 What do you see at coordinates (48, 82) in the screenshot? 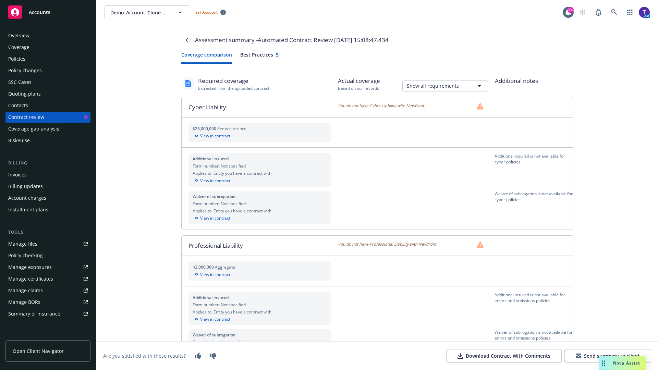
I see `a: SSC Cases` at bounding box center [48, 82].